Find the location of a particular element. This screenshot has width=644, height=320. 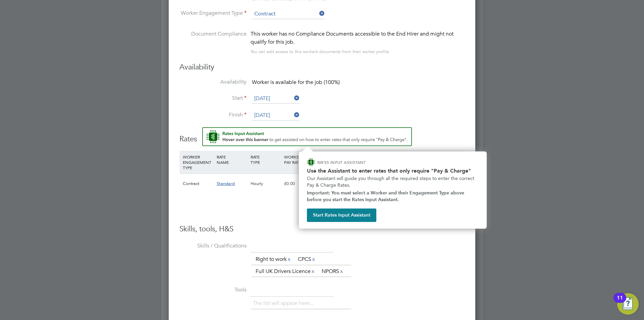

label: Tools is located at coordinates (213, 290).